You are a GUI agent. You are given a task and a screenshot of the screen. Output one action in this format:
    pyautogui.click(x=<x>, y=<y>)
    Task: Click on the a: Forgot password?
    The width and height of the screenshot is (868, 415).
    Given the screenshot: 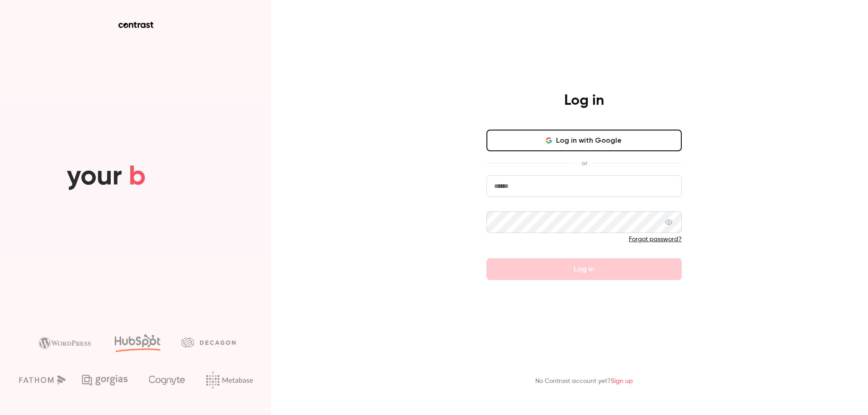 What is the action you would take?
    pyautogui.click(x=655, y=239)
    